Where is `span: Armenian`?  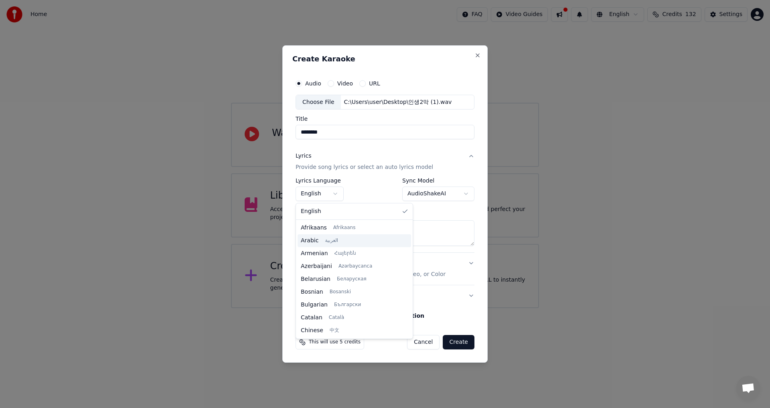 span: Armenian is located at coordinates (314, 253).